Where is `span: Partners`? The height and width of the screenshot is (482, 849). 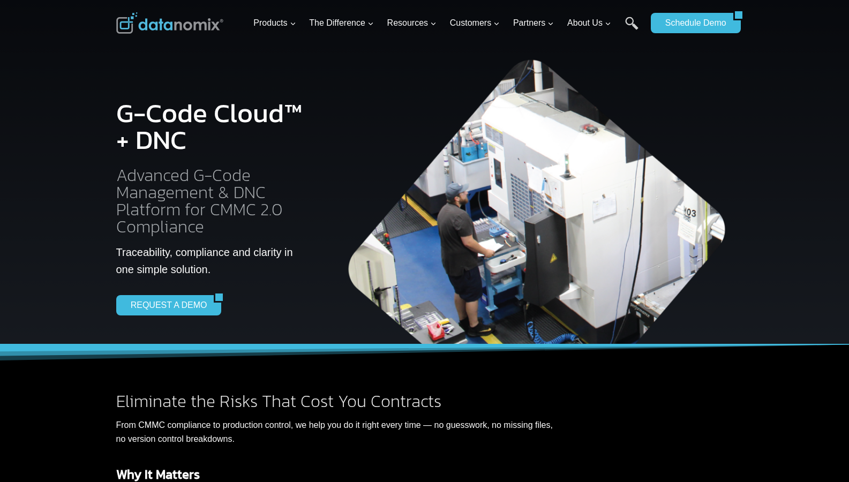 span: Partners is located at coordinates (533, 23).